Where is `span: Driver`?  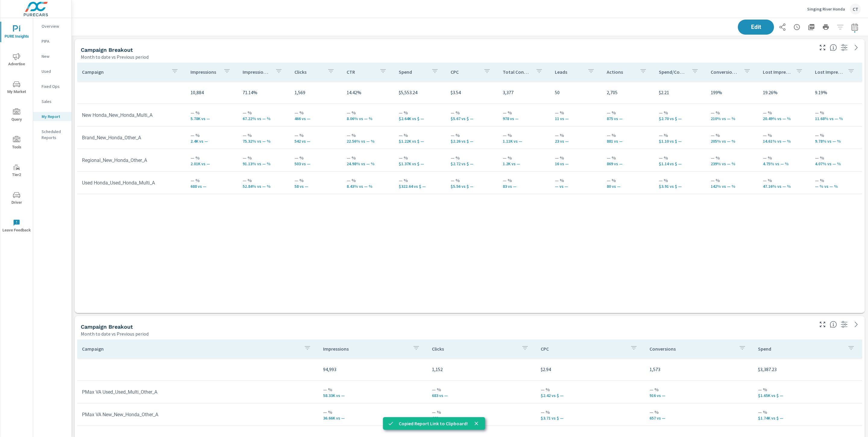 span: Driver is located at coordinates (17, 198).